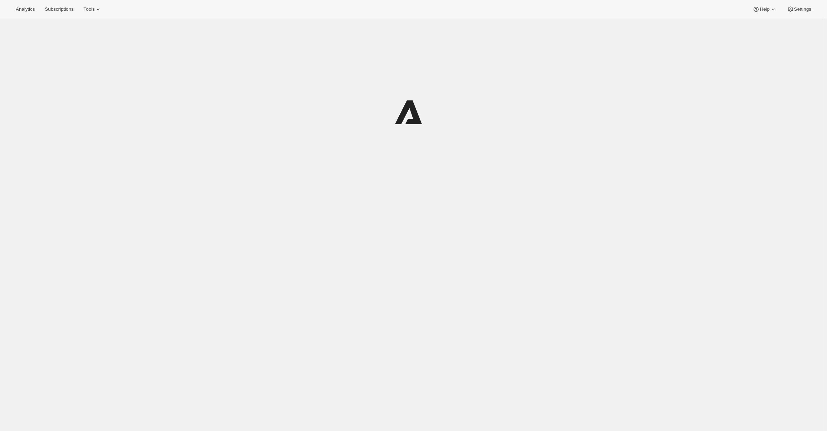 Image resolution: width=827 pixels, height=431 pixels. Describe the element at coordinates (25, 9) in the screenshot. I see `button: Analytics` at that location.